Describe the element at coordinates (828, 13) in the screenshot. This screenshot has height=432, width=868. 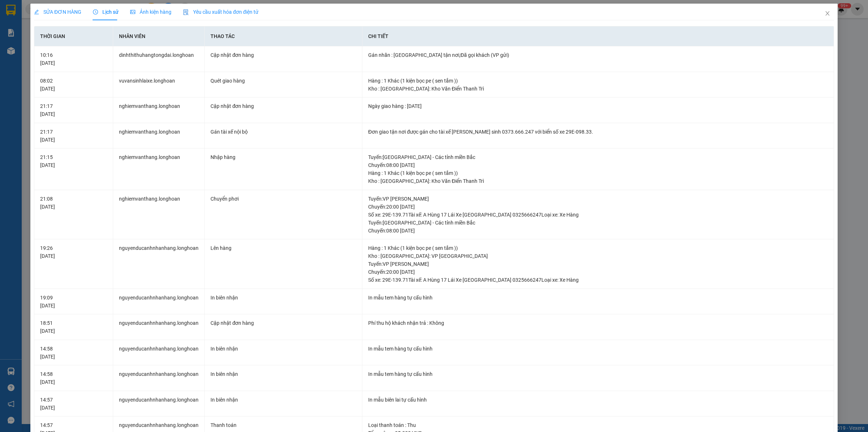
I see `button: Close` at that location.